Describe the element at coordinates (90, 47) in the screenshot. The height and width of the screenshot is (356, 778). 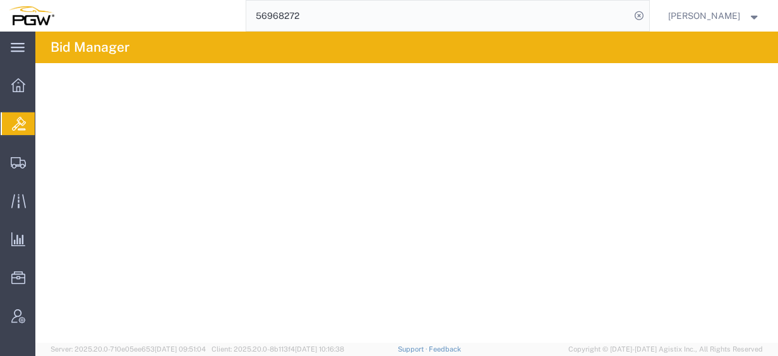
I see `h4: Bid Manager` at that location.